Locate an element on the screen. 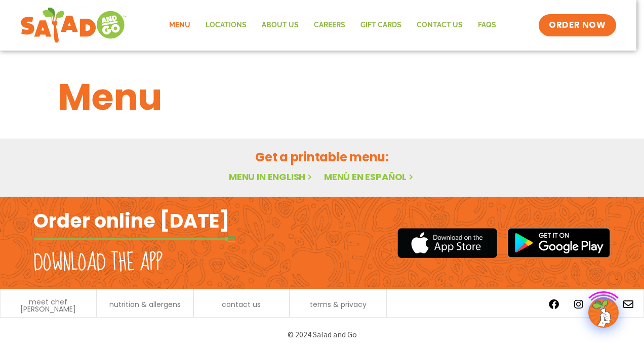 The width and height of the screenshot is (644, 353). h1: Menu is located at coordinates (322, 97).